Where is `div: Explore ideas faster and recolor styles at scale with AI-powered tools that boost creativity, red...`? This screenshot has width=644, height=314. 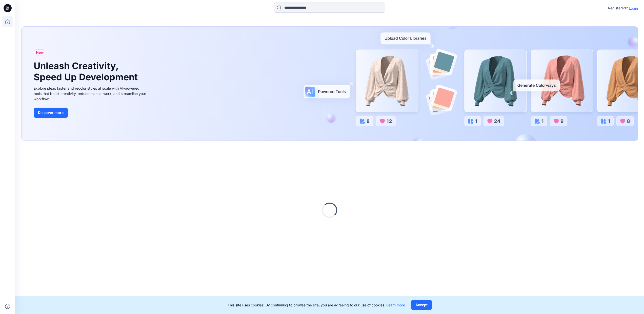 div: Explore ideas faster and recolor styles at scale with AI-powered tools that boost creativity, red... is located at coordinates (91, 93).